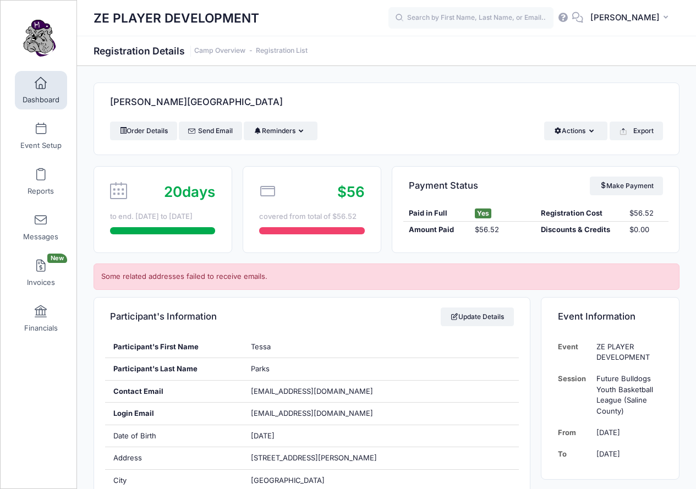 The image size is (696, 489). Describe the element at coordinates (173, 191) in the screenshot. I see `span: 20` at that location.